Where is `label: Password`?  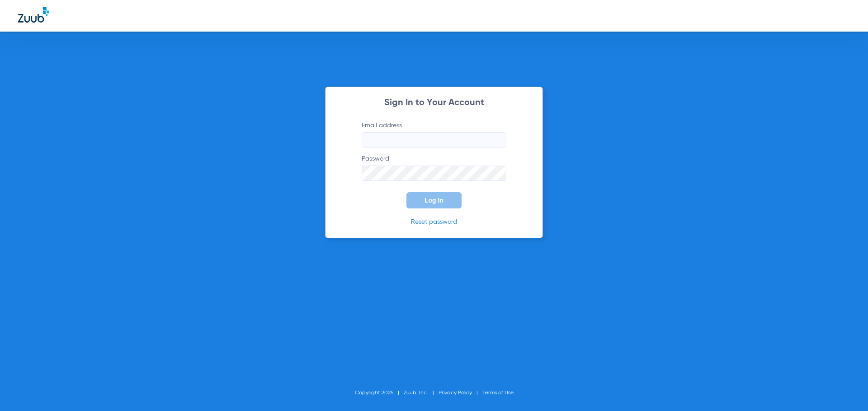 label: Password is located at coordinates (434, 168).